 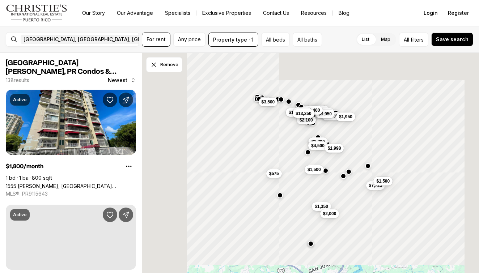 What do you see at coordinates (268, 102) in the screenshot?
I see `button: $3,500` at bounding box center [268, 102].